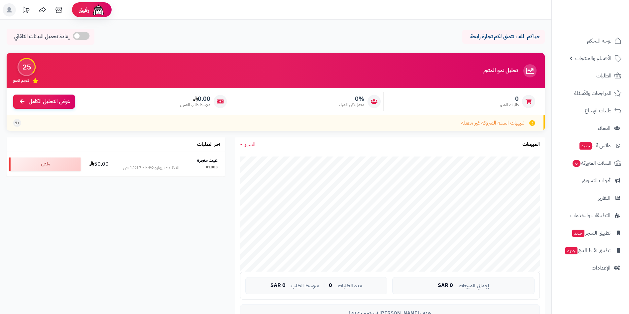  Describe the element at coordinates (503, 37) in the screenshot. I see `p: حياكم الله ، نتمنى لكم تجارة رابحة` at that location.